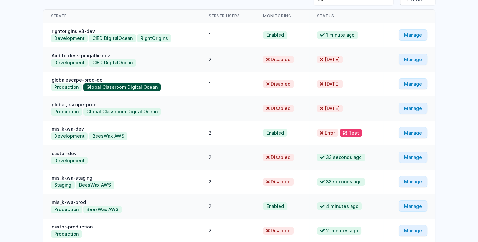 The width and height of the screenshot is (478, 242). What do you see at coordinates (68, 129) in the screenshot?
I see `a: mis_kkwa-dev` at bounding box center [68, 129].